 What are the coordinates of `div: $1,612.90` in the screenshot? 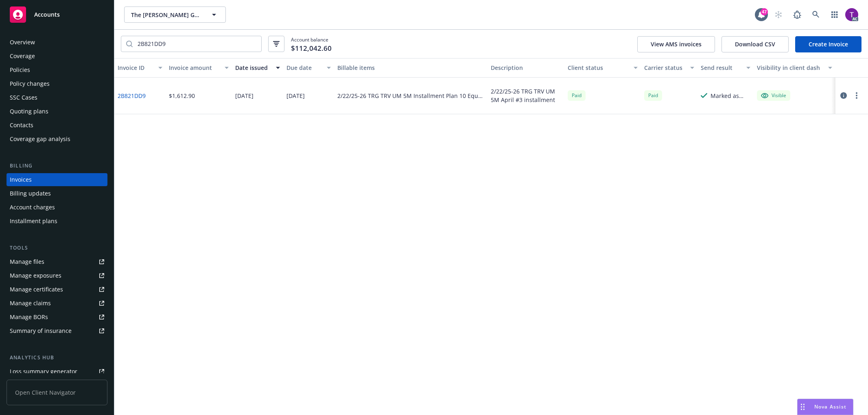 It's located at (182, 95).